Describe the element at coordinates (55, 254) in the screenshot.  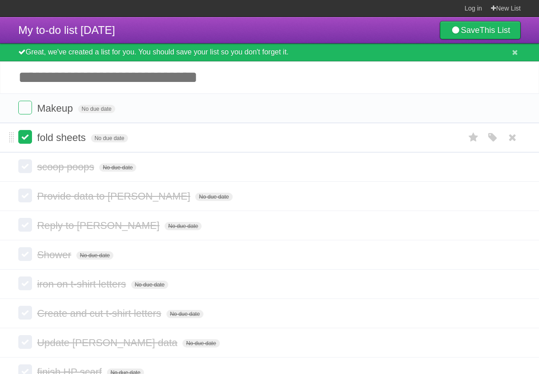
I see `span: Shower` at that location.